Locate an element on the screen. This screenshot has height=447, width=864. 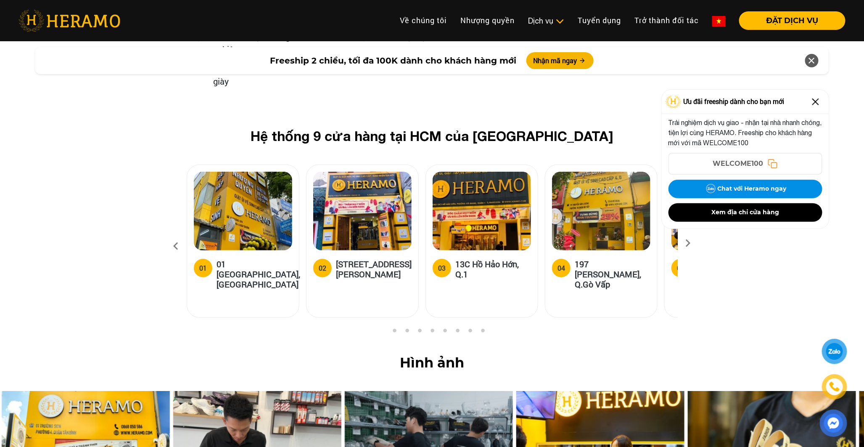
button: 7 is located at coordinates (458, 332).